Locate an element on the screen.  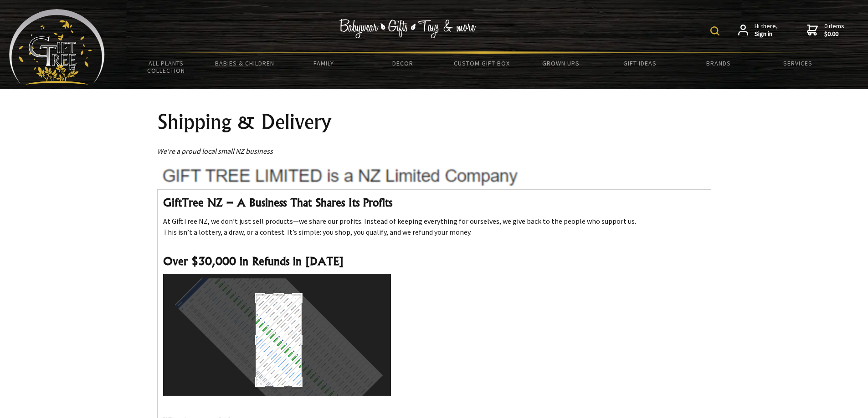
a: 0 items$0.00 is located at coordinates (825, 30).